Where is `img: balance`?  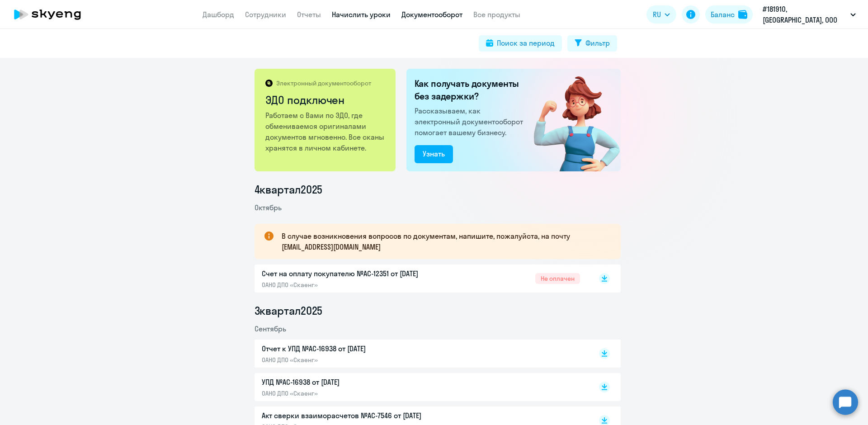 img: balance is located at coordinates (743, 14).